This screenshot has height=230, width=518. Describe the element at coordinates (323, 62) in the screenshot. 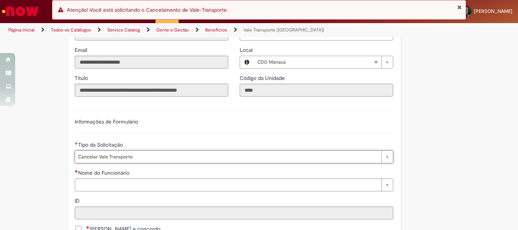

I see `a: CDD ManausLimpar campo Local` at that location.